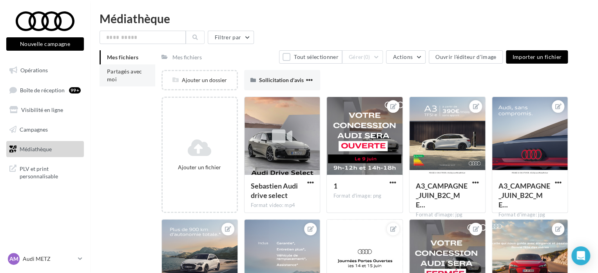  What do you see at coordinates (275, 190) in the screenshot?
I see `span: Sebastien Audi drive select` at bounding box center [275, 190].